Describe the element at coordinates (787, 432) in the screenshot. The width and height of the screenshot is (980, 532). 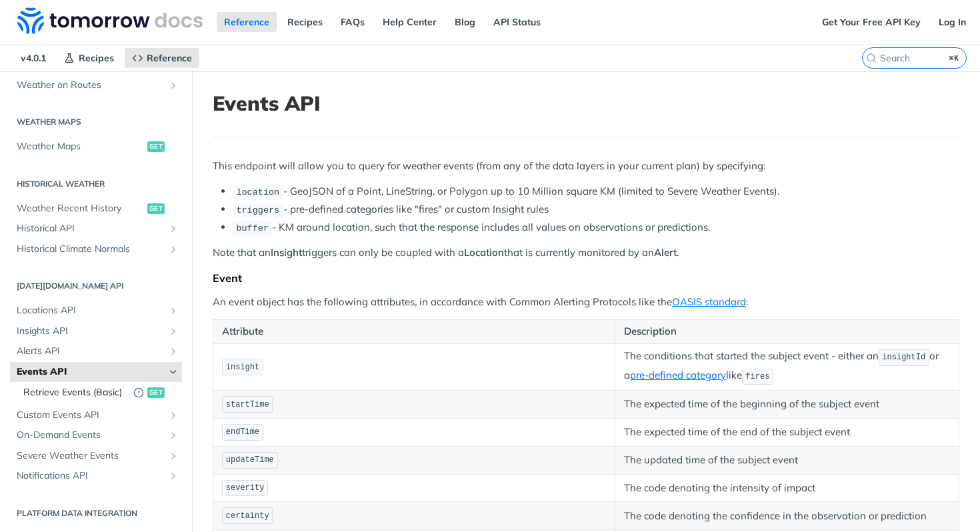
I see `p: The expected time of the end of the subject event` at that location.